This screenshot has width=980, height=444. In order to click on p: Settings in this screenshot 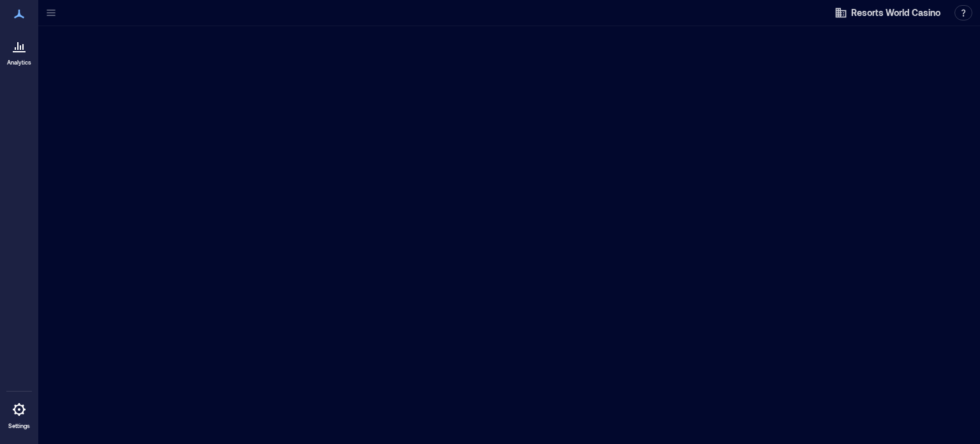, I will do `click(19, 426)`.